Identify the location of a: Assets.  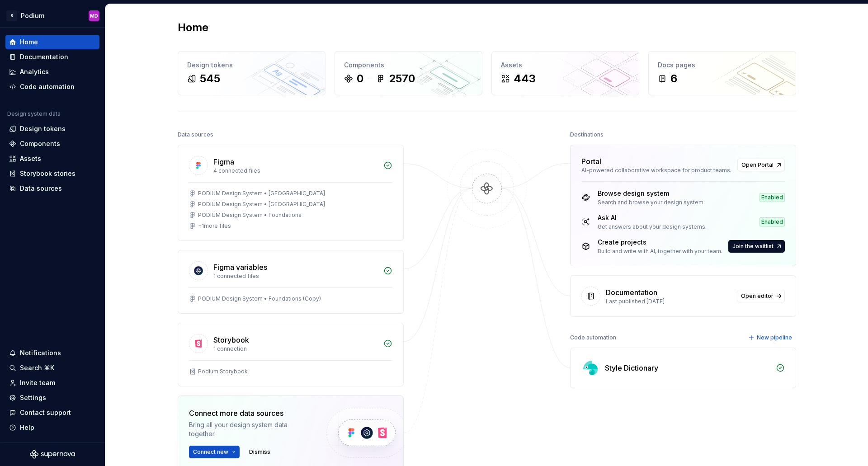
(53, 158).